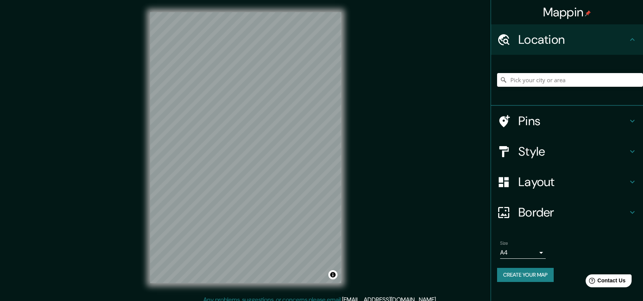 The height and width of the screenshot is (301, 643). Describe the element at coordinates (570, 80) in the screenshot. I see `input: Pick your city or area` at that location.